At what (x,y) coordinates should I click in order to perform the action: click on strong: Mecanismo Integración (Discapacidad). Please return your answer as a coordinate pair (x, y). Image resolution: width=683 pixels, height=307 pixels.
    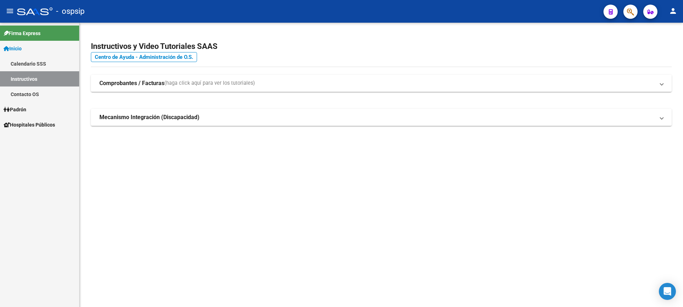
    Looking at the image, I should click on (149, 117).